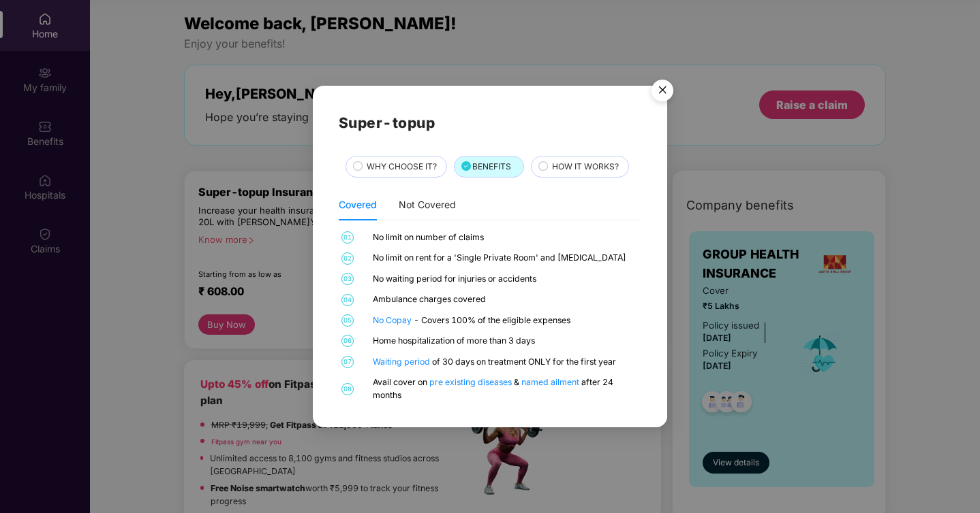  I want to click on a: No Copay, so click(393, 320).